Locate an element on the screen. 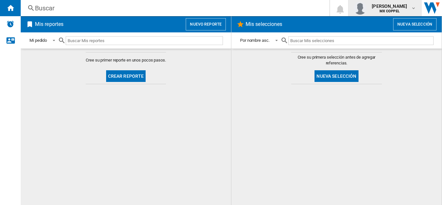 This screenshot has height=205, width=442. b: MX COPPEL is located at coordinates (389, 11).